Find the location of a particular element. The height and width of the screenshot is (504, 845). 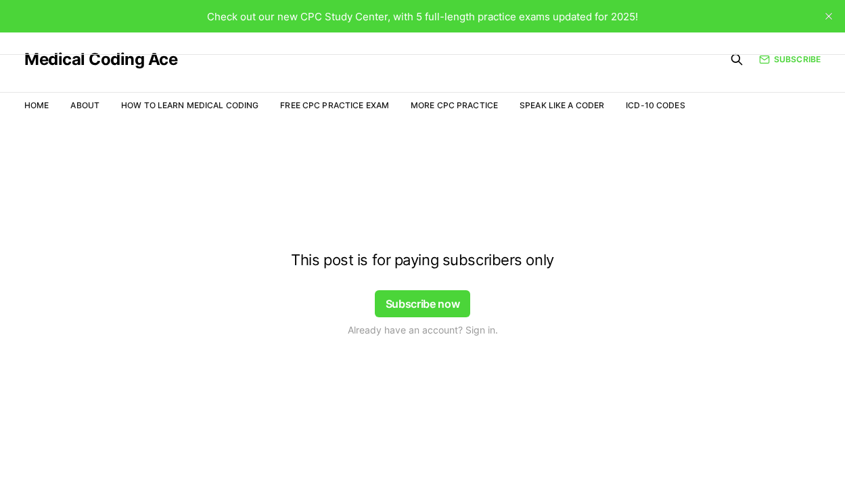

h4: This post is for paying subscribers only is located at coordinates (423, 259).